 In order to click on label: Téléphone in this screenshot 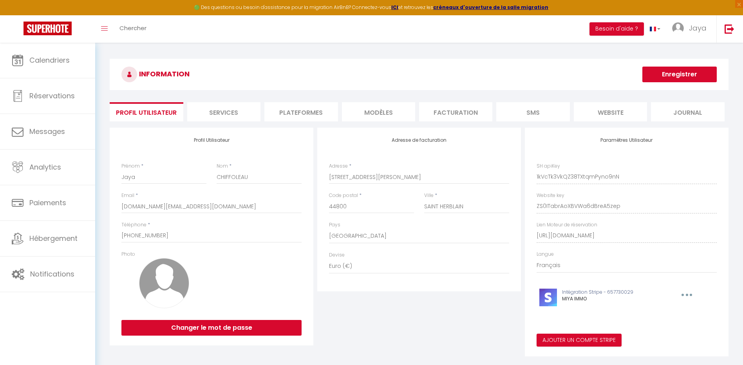, I will do `click(134, 225)`.